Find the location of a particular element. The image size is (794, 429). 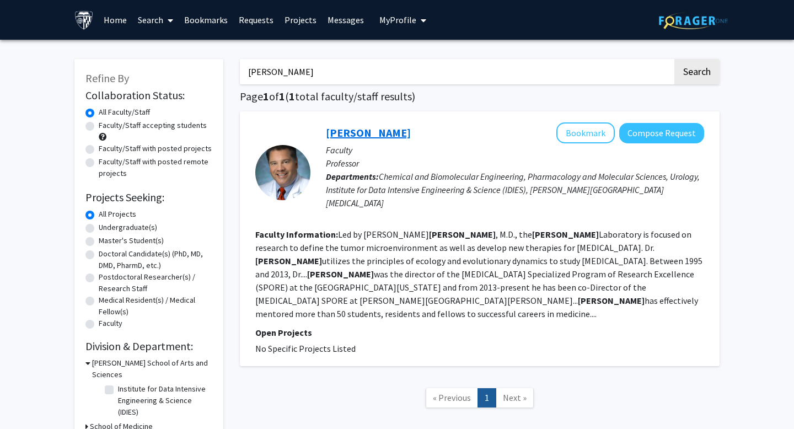

button: Search is located at coordinates (697, 72).